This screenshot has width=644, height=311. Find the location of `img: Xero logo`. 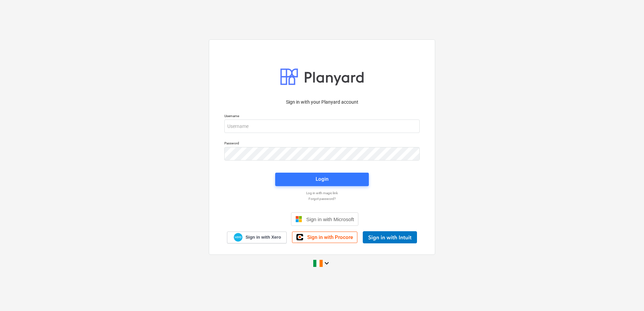

img: Xero logo is located at coordinates (238, 237).